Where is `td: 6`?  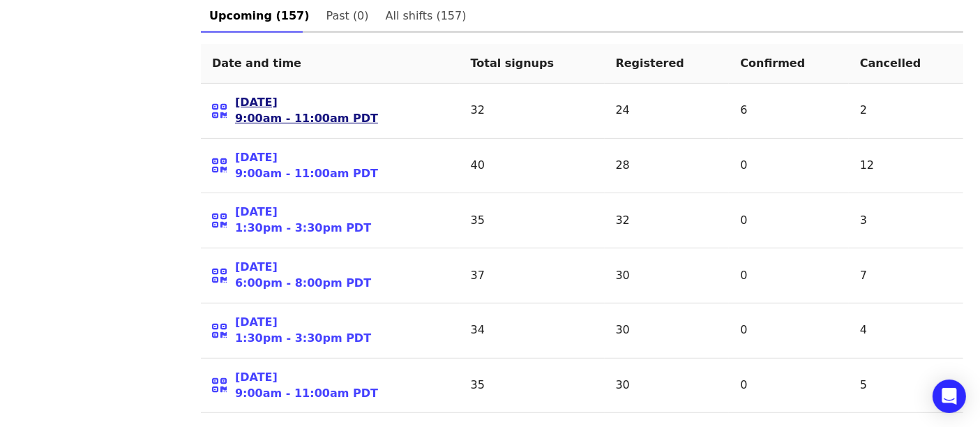 td: 6 is located at coordinates (789, 111).